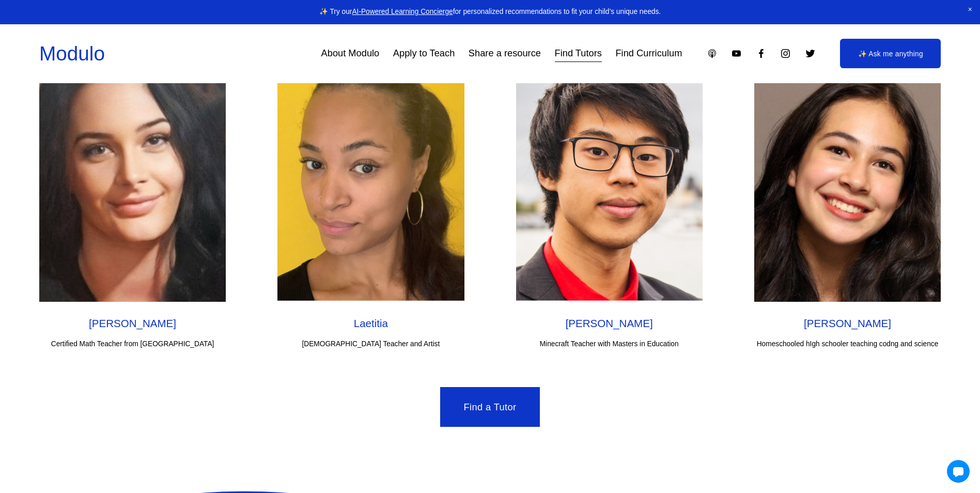 Image resolution: width=980 pixels, height=493 pixels. Describe the element at coordinates (890, 53) in the screenshot. I see `a: ✨ Ask me anything` at that location.